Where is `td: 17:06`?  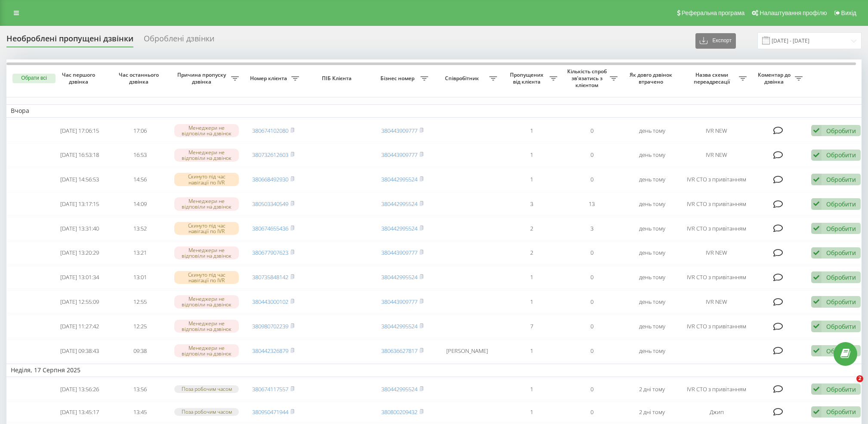
td: 17:06 is located at coordinates (140, 131).